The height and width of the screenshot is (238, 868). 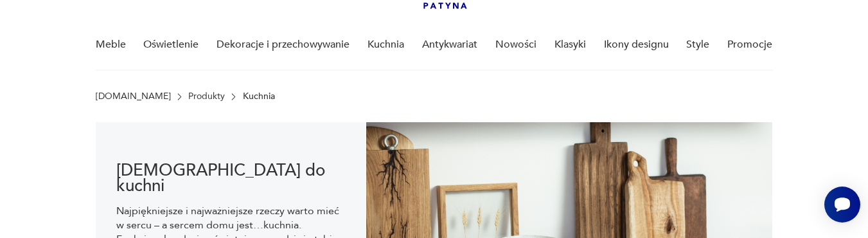 I want to click on a: Meble, so click(x=111, y=44).